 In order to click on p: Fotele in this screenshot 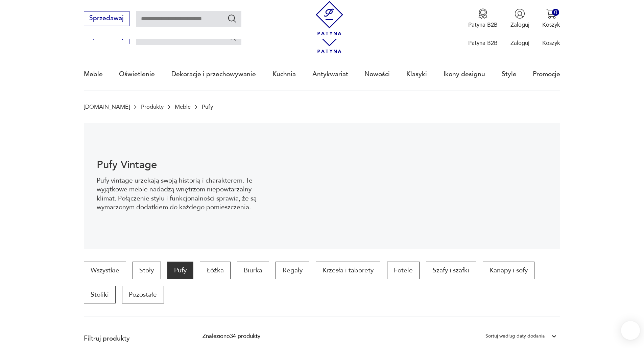, I will do `click(403, 271)`.